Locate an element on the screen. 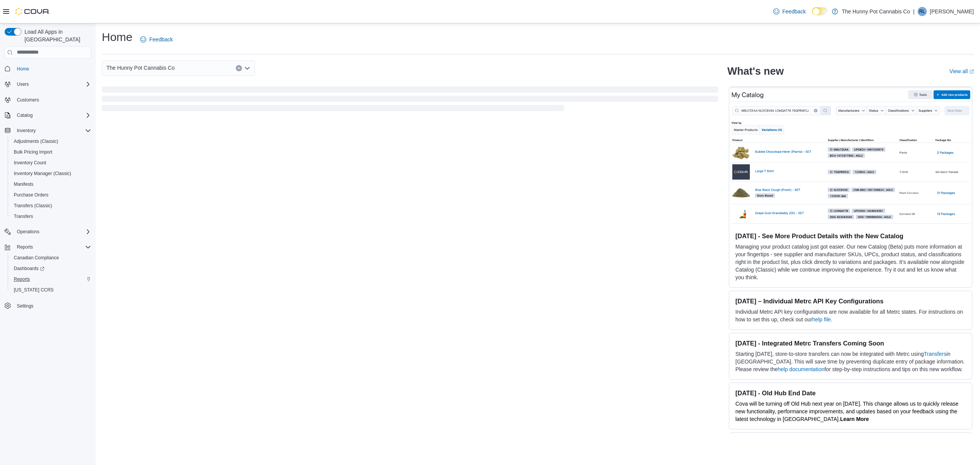  button: Inventory Manager (Classic) is located at coordinates (51, 174).